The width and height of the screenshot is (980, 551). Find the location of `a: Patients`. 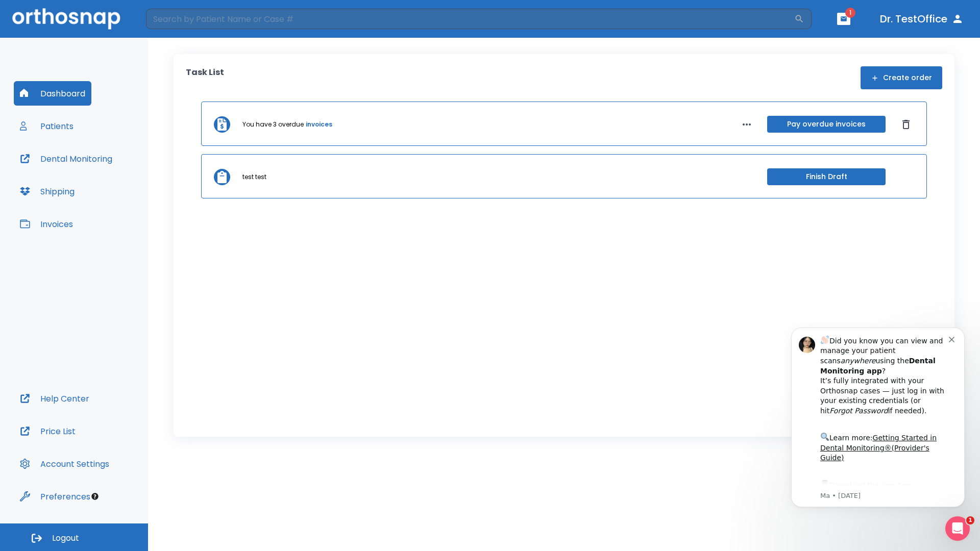

a: Patients is located at coordinates (46, 126).